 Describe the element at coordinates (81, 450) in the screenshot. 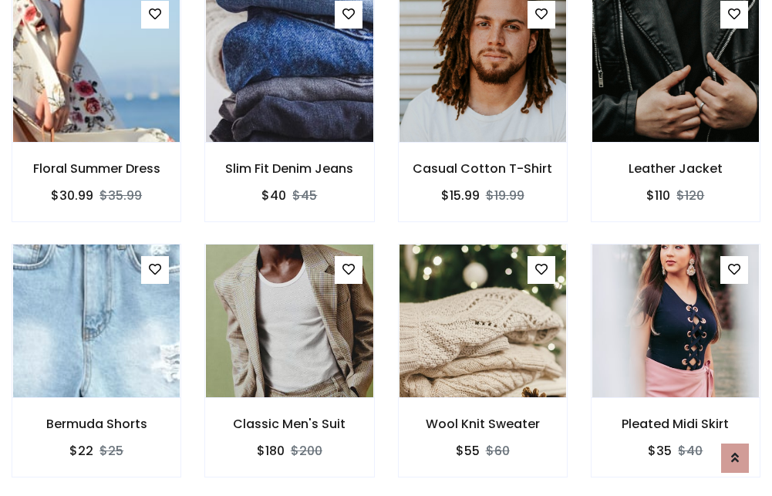

I see `h6: $22` at that location.